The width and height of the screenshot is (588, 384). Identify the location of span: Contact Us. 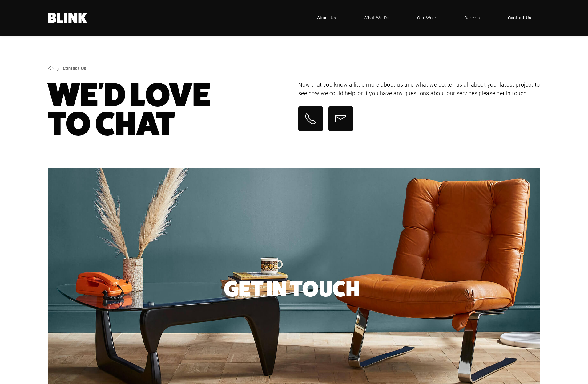
(520, 18).